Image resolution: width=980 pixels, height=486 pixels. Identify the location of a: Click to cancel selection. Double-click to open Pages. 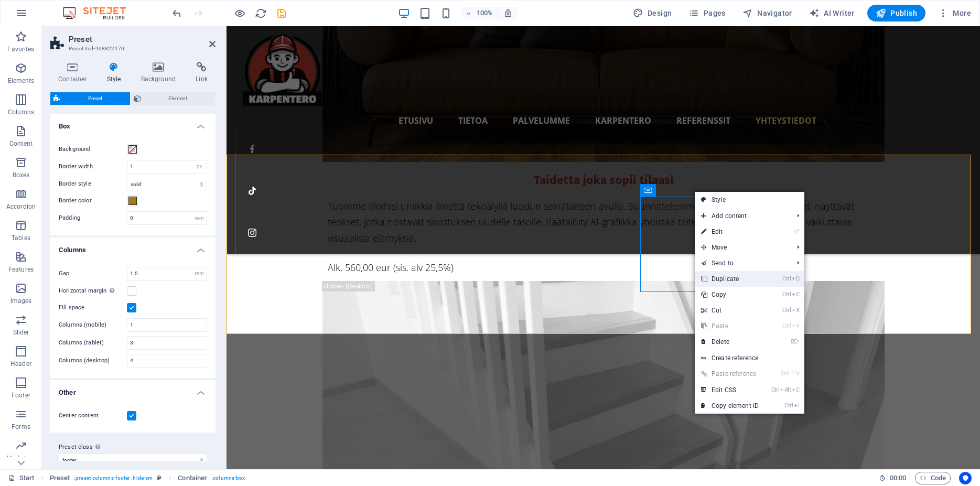
(22, 478).